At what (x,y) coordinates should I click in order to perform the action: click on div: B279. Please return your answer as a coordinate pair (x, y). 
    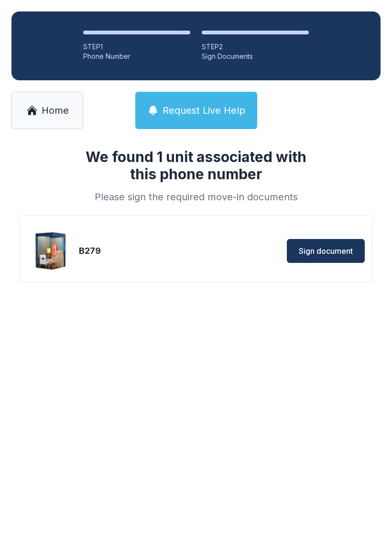
    Looking at the image, I should click on (136, 251).